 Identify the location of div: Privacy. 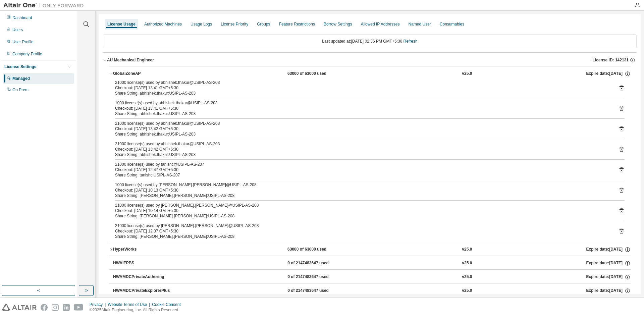
(98, 305).